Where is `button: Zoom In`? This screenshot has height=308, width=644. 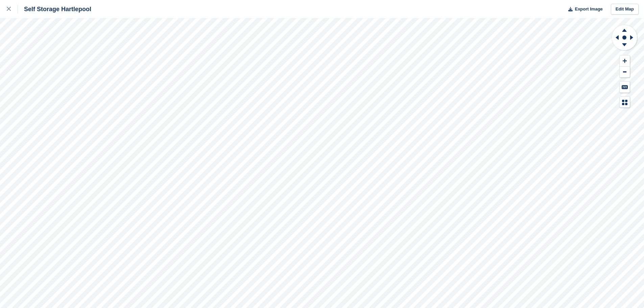
button: Zoom In is located at coordinates (626, 61).